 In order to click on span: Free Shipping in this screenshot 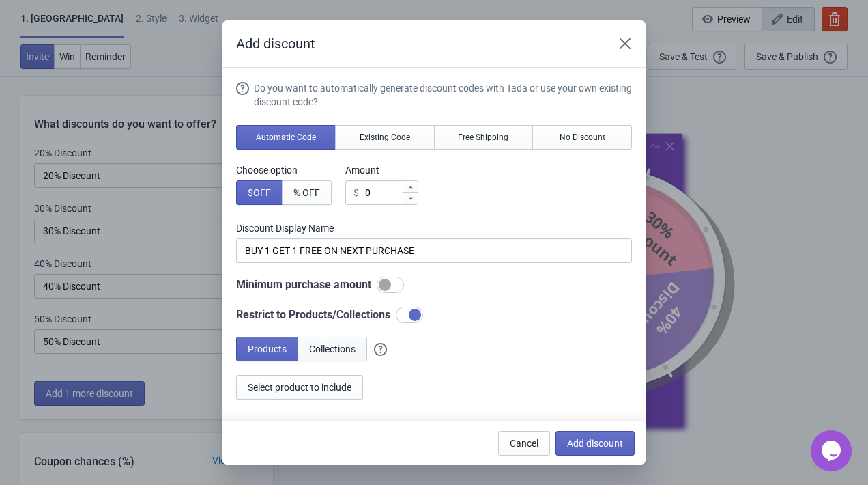, I will do `click(483, 137)`.